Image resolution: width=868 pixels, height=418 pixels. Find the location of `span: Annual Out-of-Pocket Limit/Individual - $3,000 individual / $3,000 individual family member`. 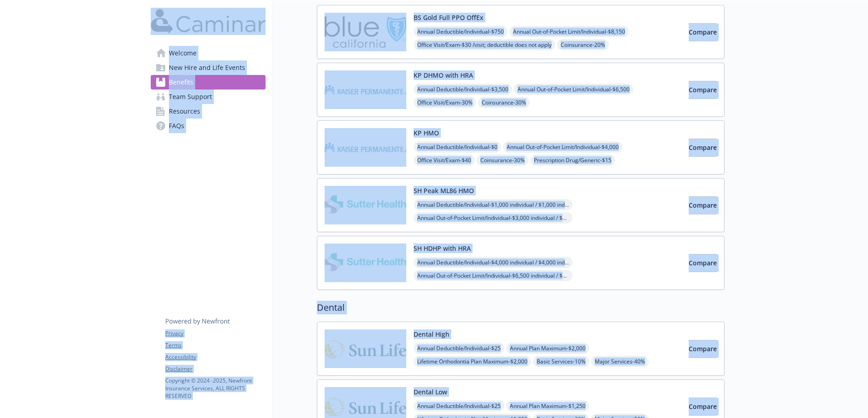

span: Annual Out-of-Pocket Limit/Individual - $3,000 individual / $3,000 individual family member is located at coordinates (493, 218).